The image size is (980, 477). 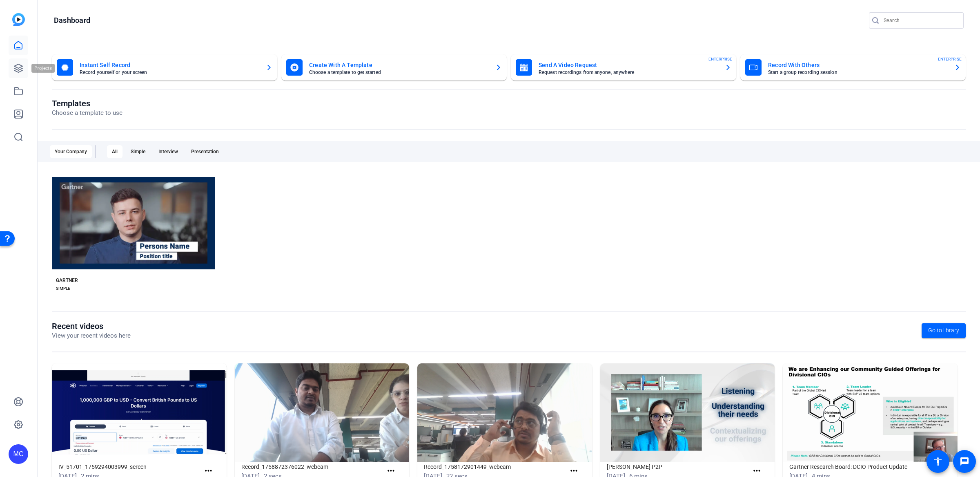 What do you see at coordinates (494, 467) in the screenshot?
I see `h1: Record_1758172901449_webcam` at bounding box center [494, 467].